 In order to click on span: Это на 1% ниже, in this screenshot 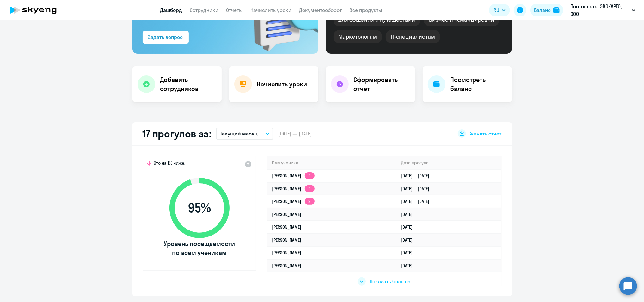, I will do `click(169, 164)`.